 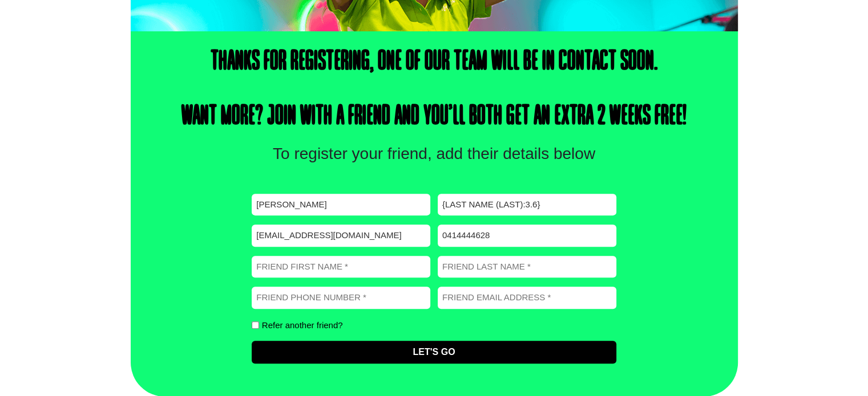 I want to click on input: Email *, so click(x=340, y=235).